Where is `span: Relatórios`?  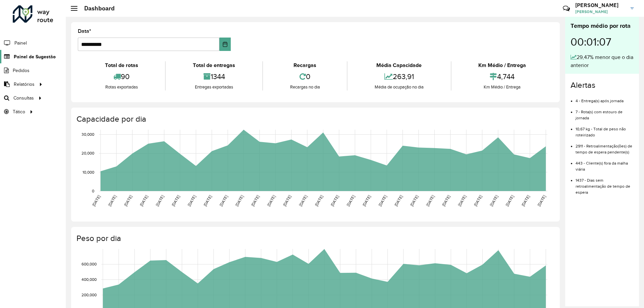 span: Relatórios is located at coordinates (24, 84).